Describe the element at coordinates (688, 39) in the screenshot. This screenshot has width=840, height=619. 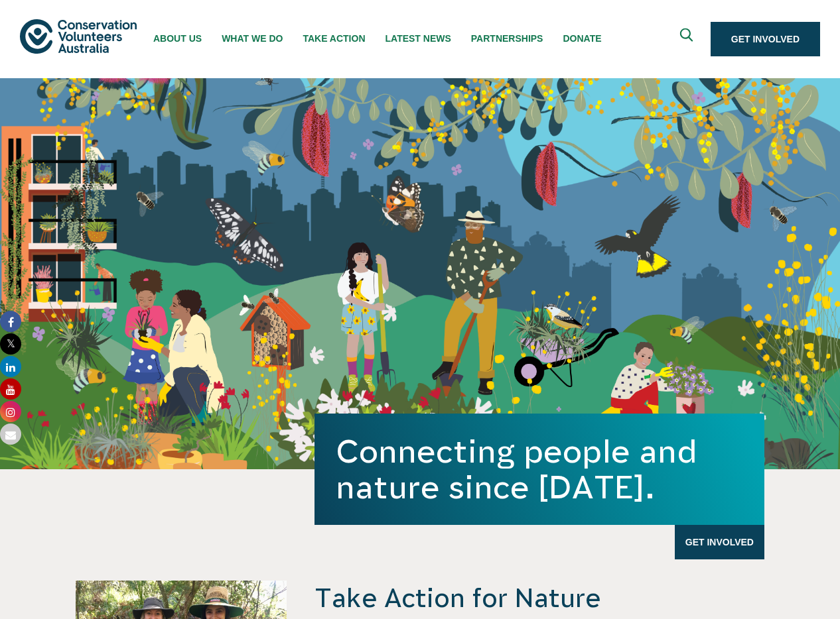
I see `button: Expand search box Close search box` at that location.